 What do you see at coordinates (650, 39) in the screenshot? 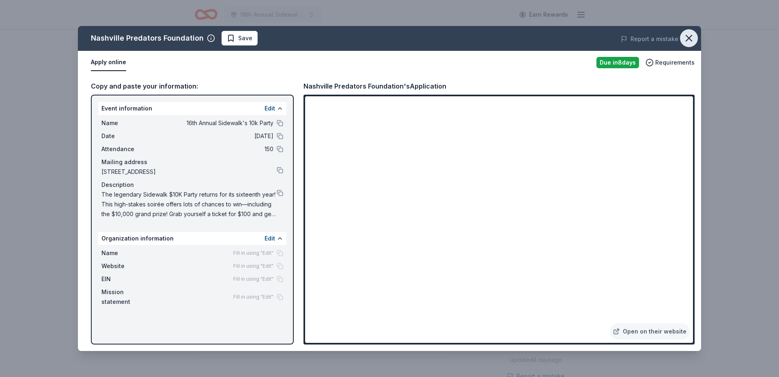
I see `button: Report a mistake` at bounding box center [650, 39].